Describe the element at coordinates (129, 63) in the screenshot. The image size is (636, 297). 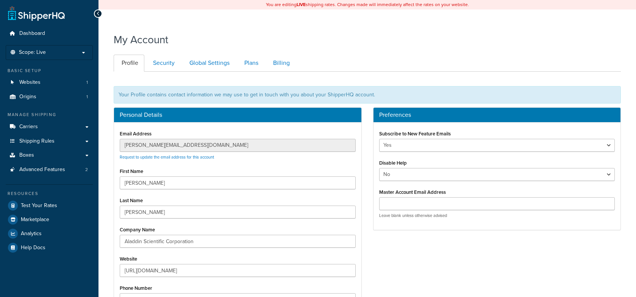
I see `a: Profile` at that location.